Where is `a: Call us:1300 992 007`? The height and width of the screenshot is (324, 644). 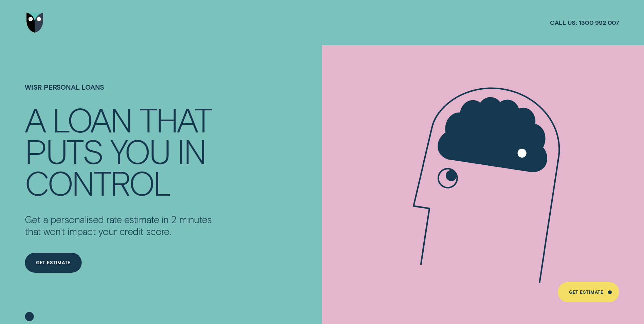 a: Call us:1300 992 007 is located at coordinates (584, 22).